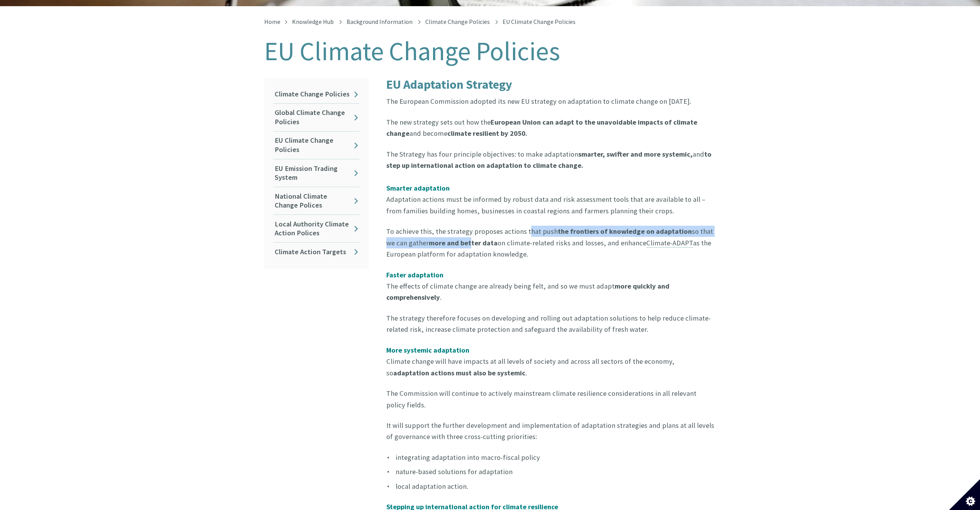  I want to click on span: EU Climate Change Policies, so click(539, 22).